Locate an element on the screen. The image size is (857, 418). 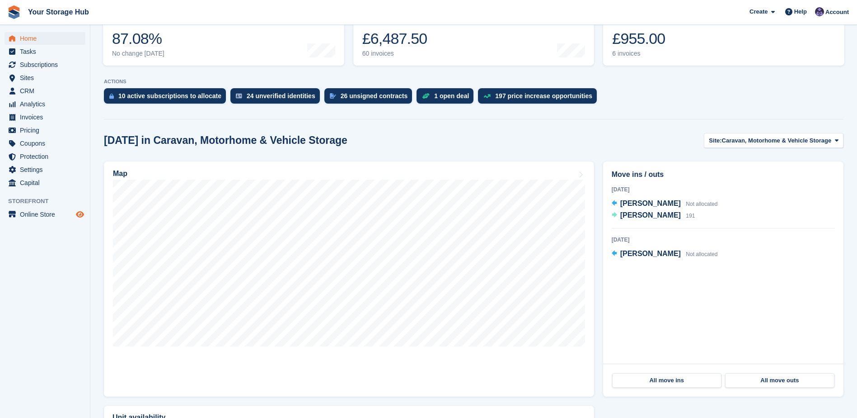
span: Analytics is located at coordinates (47, 104).